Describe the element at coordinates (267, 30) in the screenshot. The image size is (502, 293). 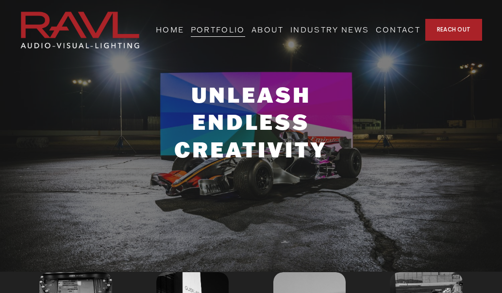
I see `a: ABOUT` at that location.